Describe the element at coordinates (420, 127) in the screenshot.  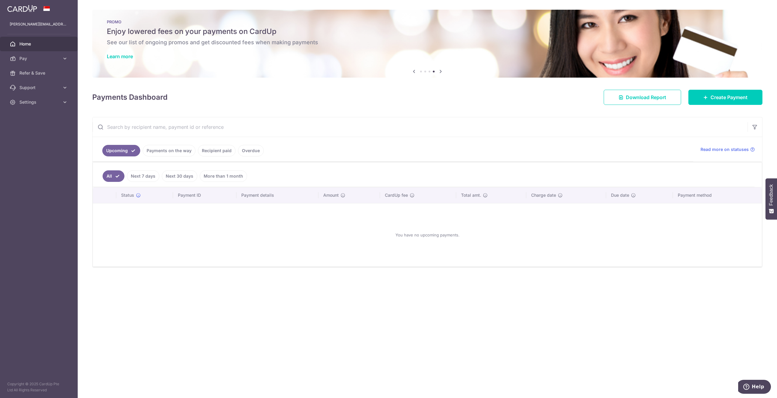
I see `input: Search by recipient name, payment id or reference` at that location.